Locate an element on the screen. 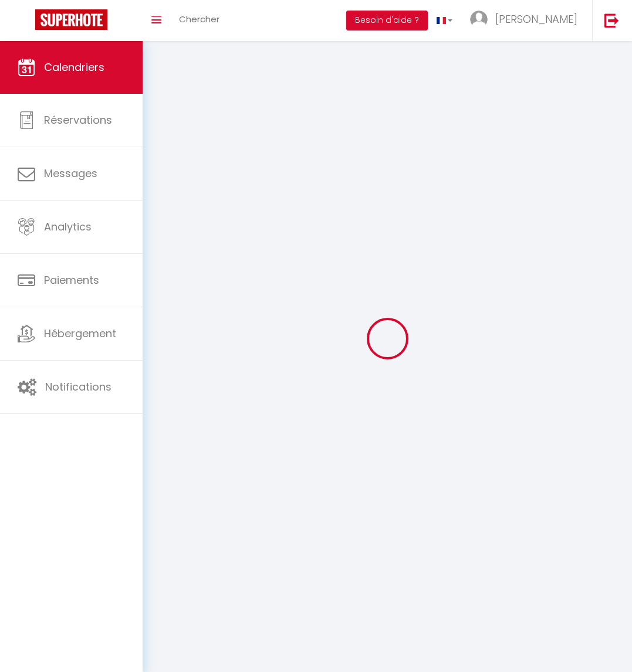 This screenshot has width=632, height=672. span: Analytics is located at coordinates (67, 226).